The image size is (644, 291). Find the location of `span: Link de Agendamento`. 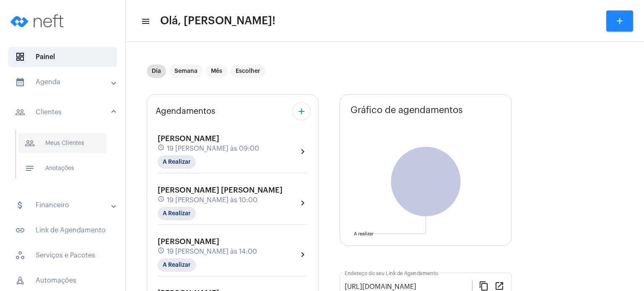

span: Link de Agendamento is located at coordinates (63, 230).